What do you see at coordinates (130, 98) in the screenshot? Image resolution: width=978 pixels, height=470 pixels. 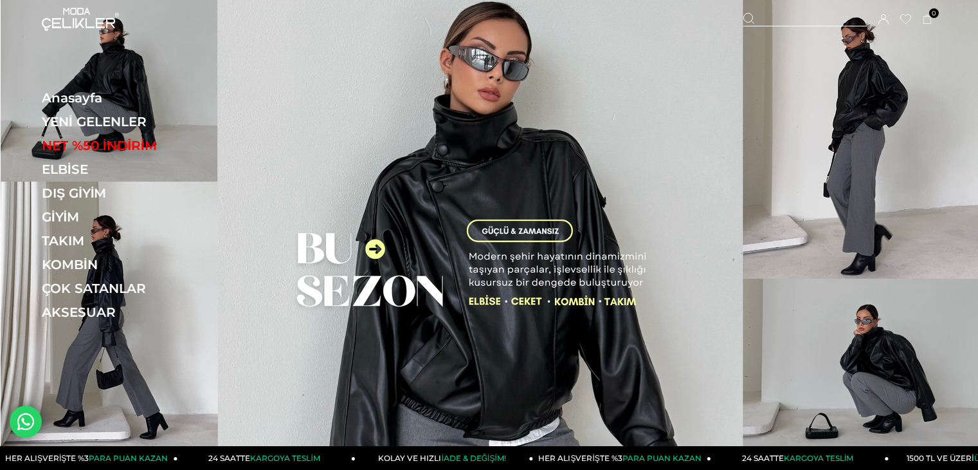 I see `a: Anasayfa` at bounding box center [130, 98].